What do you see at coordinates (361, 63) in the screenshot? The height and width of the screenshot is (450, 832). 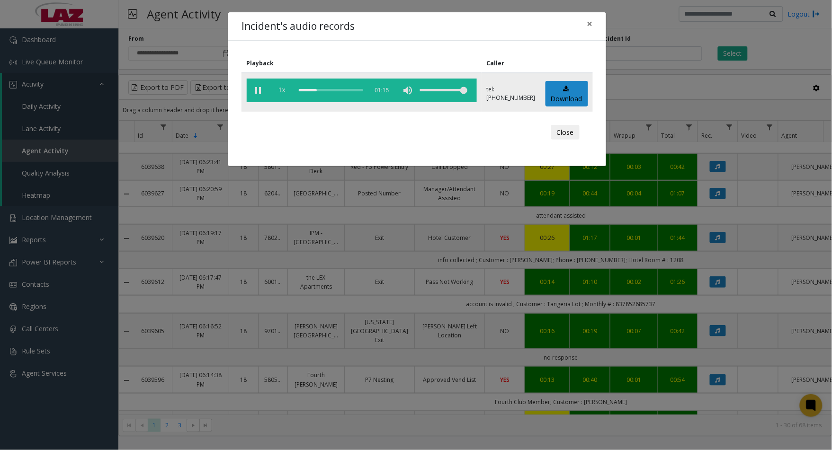 I see `th: Playback` at bounding box center [361, 63].